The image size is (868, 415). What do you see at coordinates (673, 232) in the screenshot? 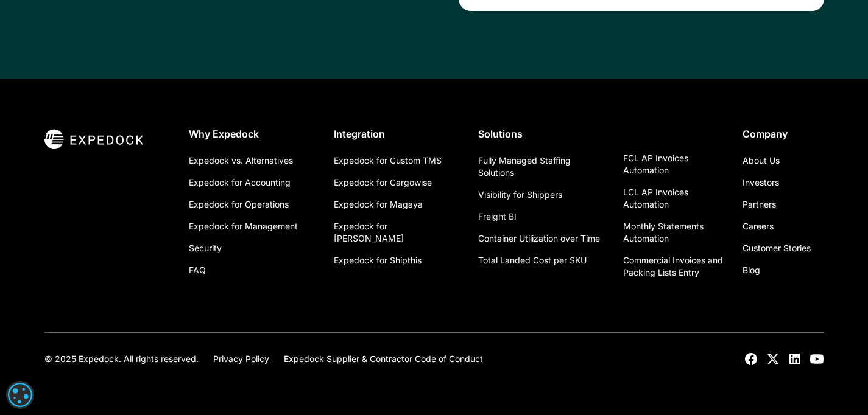
I see `a: Monthly Statements Automation` at bounding box center [673, 232].